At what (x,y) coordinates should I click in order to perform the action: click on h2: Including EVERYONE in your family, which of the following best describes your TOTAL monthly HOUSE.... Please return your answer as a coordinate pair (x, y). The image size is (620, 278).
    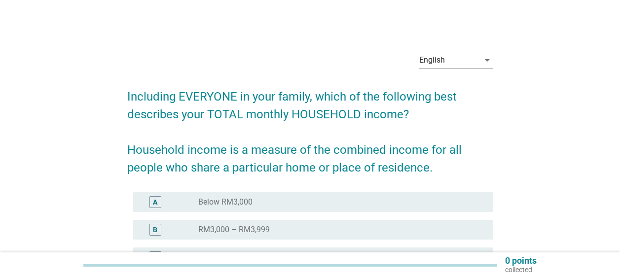
    Looking at the image, I should click on (310, 127).